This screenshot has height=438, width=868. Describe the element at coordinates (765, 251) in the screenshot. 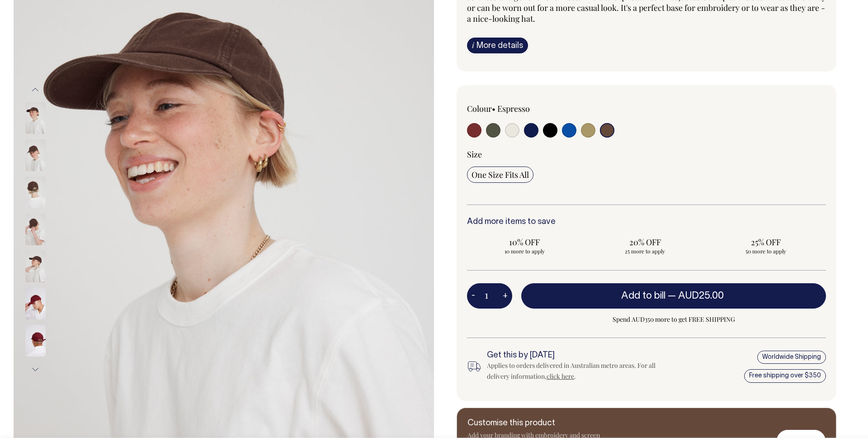

I see `span: 50 more to apply` at that location.